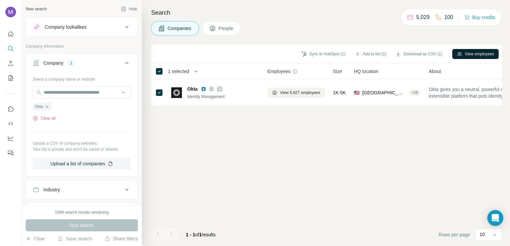  Describe the element at coordinates (475, 54) in the screenshot. I see `button: View employees` at that location.